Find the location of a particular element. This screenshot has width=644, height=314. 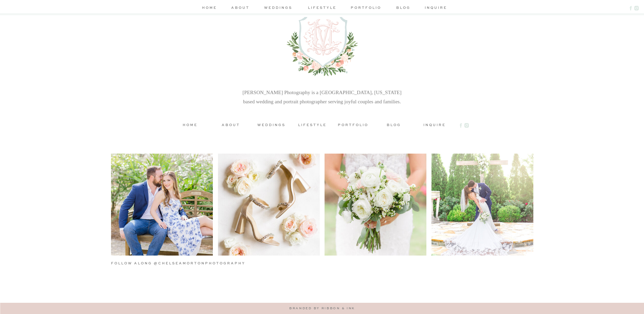

nav: home is located at coordinates (210, 8).